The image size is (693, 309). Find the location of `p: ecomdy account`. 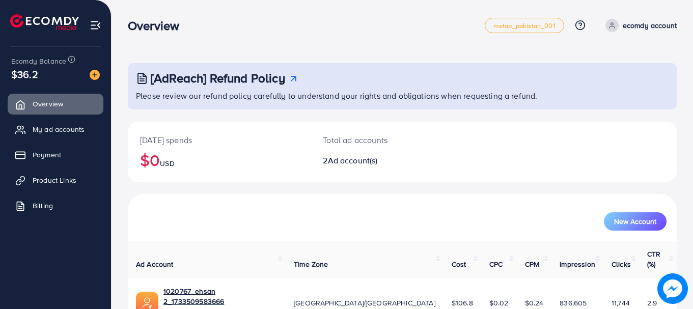

p: ecomdy account is located at coordinates (649, 25).